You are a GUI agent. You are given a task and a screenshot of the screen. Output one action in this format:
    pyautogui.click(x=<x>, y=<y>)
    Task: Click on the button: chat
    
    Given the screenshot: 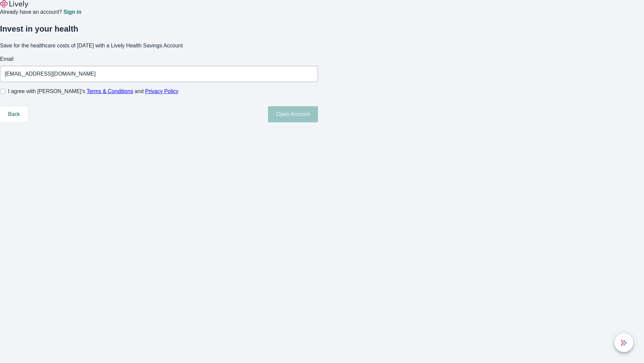 What is the action you would take?
    pyautogui.click(x=624, y=343)
    